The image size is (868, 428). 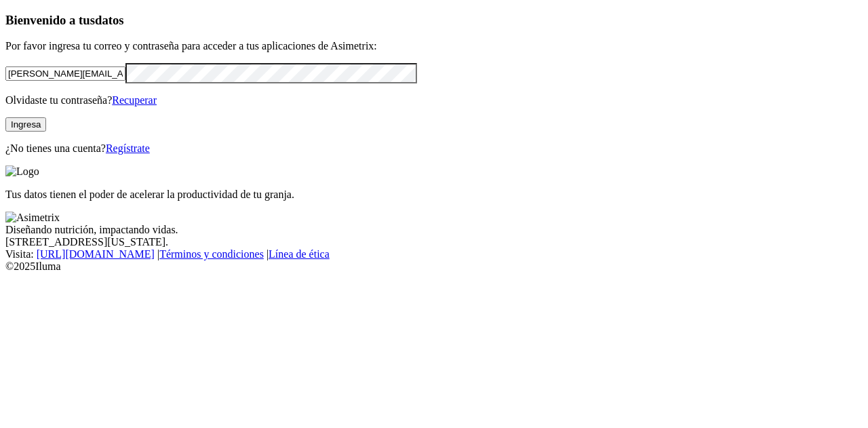 I want to click on a: Recuperar, so click(x=134, y=99).